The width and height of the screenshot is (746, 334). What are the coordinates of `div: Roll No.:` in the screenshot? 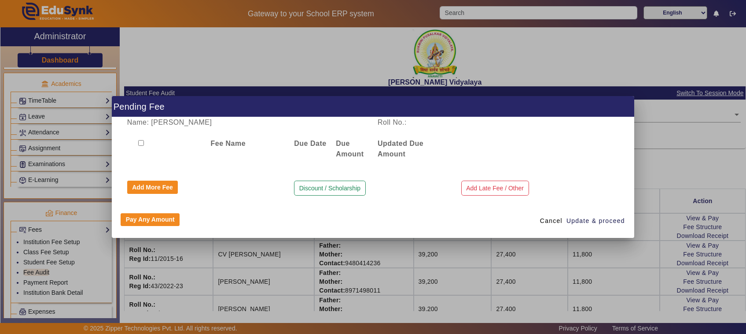 It's located at (436, 122).